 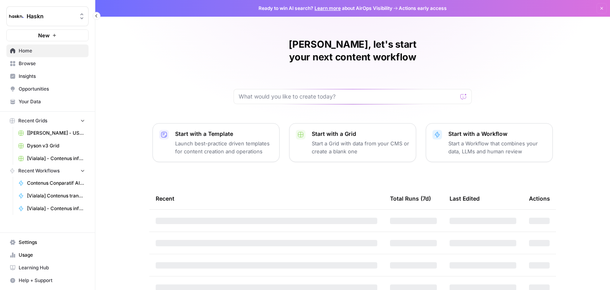 What do you see at coordinates (490, 143) in the screenshot?
I see `button: Start with a WorkflowStart a Workflow that combines your data, LLMs and human review` at bounding box center [490, 143].